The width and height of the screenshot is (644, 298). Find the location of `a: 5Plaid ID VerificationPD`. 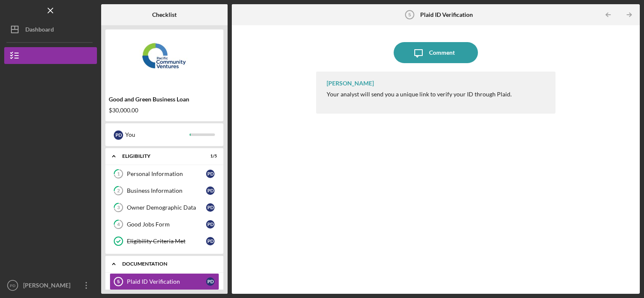

a: 5Plaid ID VerificationPD is located at coordinates (164, 282).